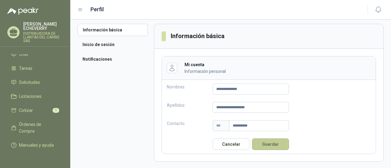 The height and width of the screenshot is (168, 391). What do you see at coordinates (35, 145) in the screenshot?
I see `a: Manuales y ayuda` at bounding box center [35, 145].